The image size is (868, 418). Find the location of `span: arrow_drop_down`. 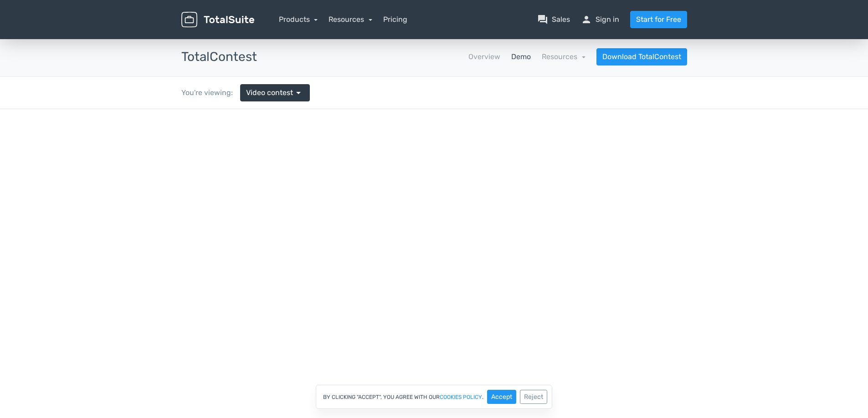

span: arrow_drop_down is located at coordinates (298, 93).